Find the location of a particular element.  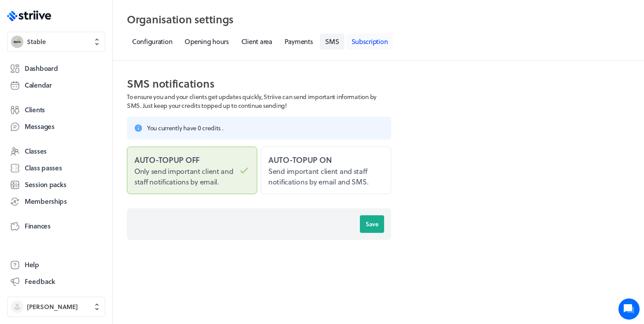

span: Send important client and staff notifications by email and SMS. is located at coordinates (318, 176).